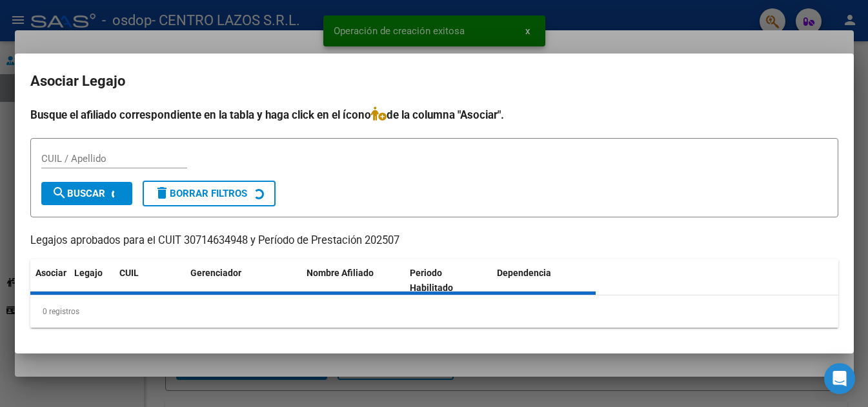 This screenshot has width=868, height=407. I want to click on span: Asociar, so click(51, 273).